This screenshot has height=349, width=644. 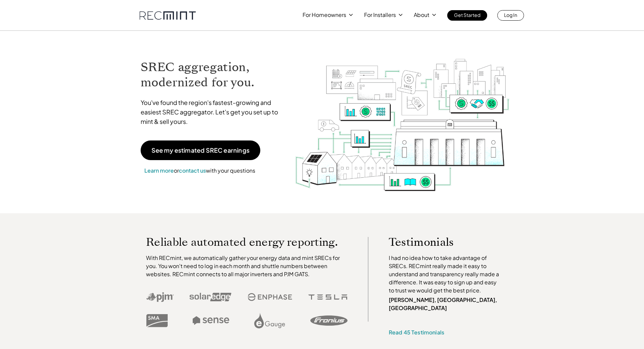 What do you see at coordinates (467, 15) in the screenshot?
I see `a: Get Started` at bounding box center [467, 15].